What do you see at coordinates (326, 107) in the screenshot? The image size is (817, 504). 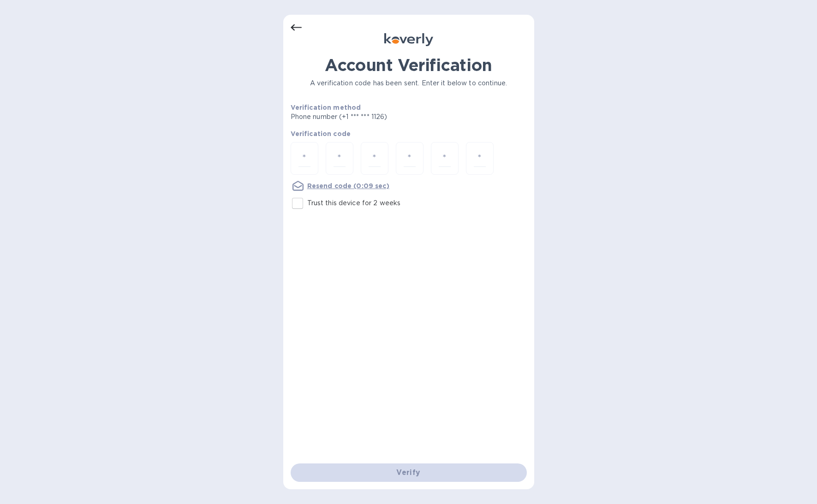 I see `b: Verification method` at bounding box center [326, 107].